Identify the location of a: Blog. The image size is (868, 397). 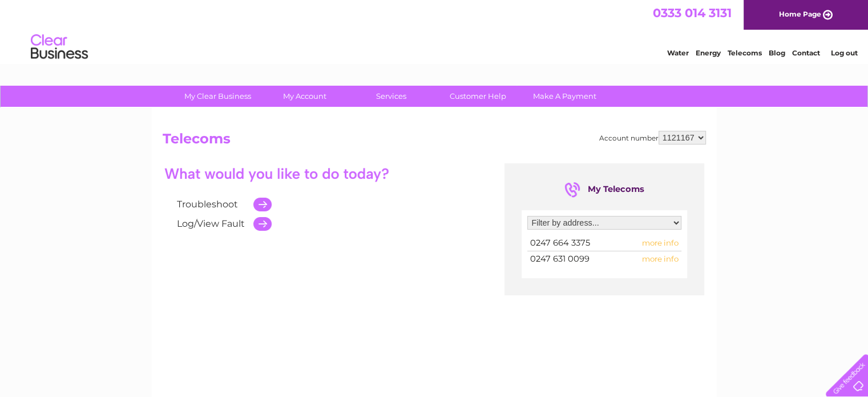
(777, 53).